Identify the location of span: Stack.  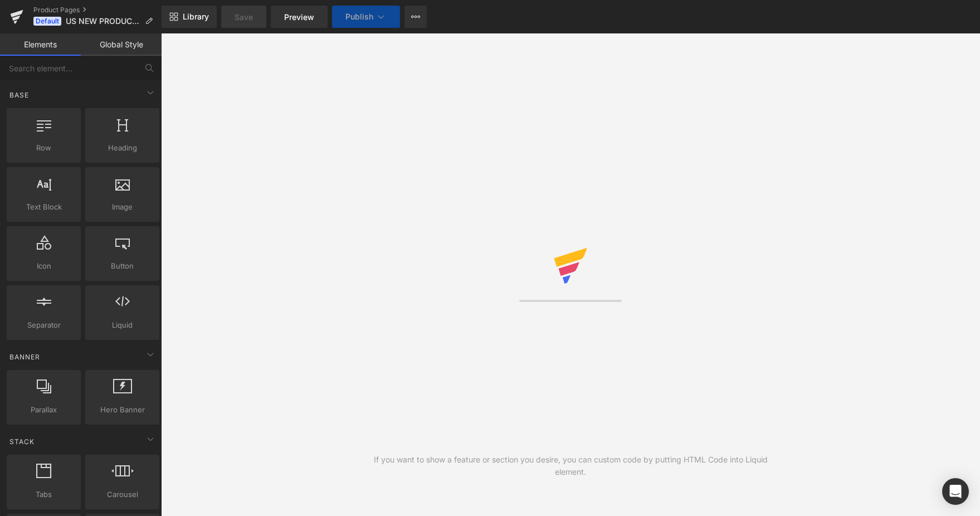
(22, 441).